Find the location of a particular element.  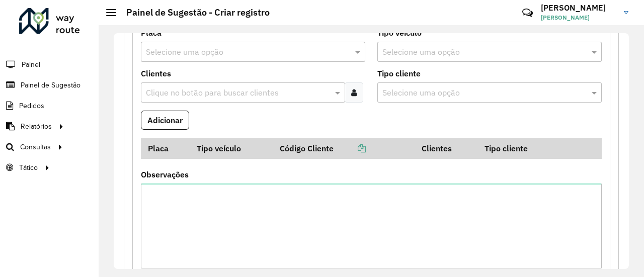

span: Consultas is located at coordinates (36, 147).